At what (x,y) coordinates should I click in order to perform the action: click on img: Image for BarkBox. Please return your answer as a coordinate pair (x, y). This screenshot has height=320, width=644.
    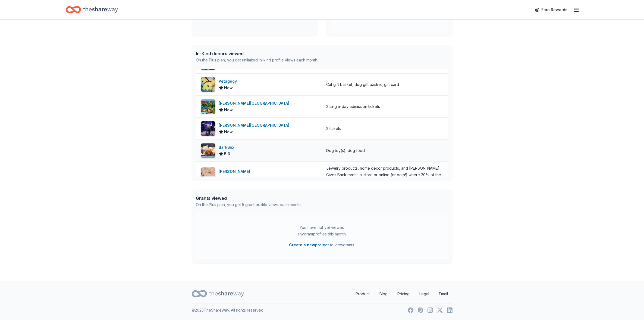
    Looking at the image, I should click on (208, 151).